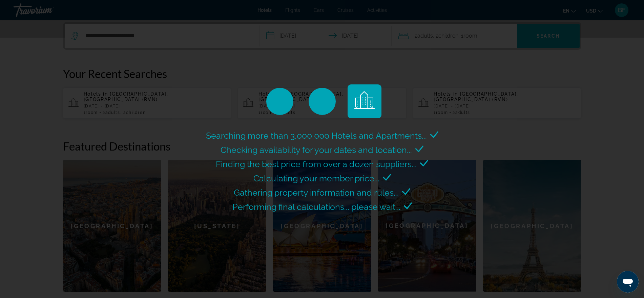 This screenshot has height=298, width=644. I want to click on span: Searching more than 3,000,000 Hotels and Apartments..., so click(316, 136).